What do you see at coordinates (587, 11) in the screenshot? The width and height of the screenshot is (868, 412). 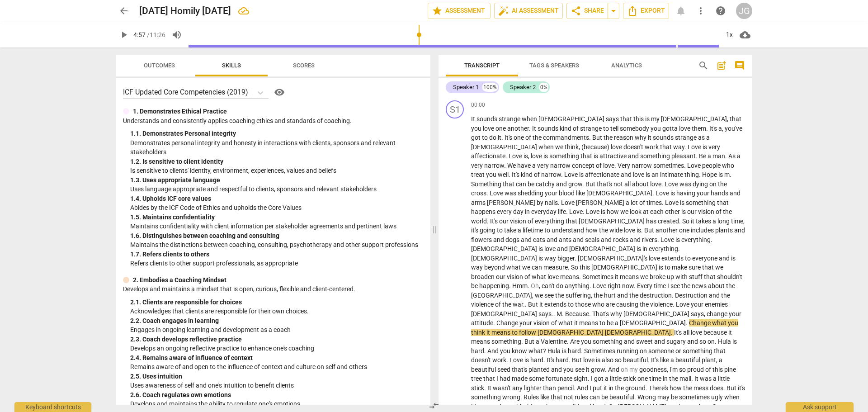 I see `span: Share` at bounding box center [587, 11].